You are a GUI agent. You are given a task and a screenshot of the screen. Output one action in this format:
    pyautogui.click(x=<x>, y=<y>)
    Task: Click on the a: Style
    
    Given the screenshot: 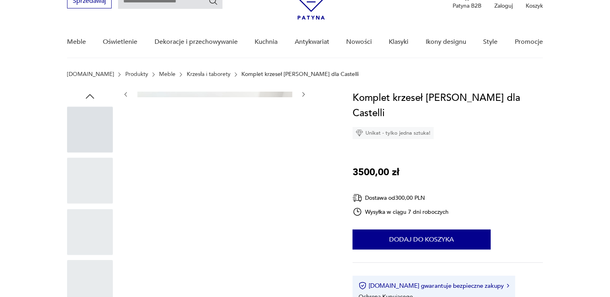 What is the action you would take?
    pyautogui.click(x=490, y=42)
    